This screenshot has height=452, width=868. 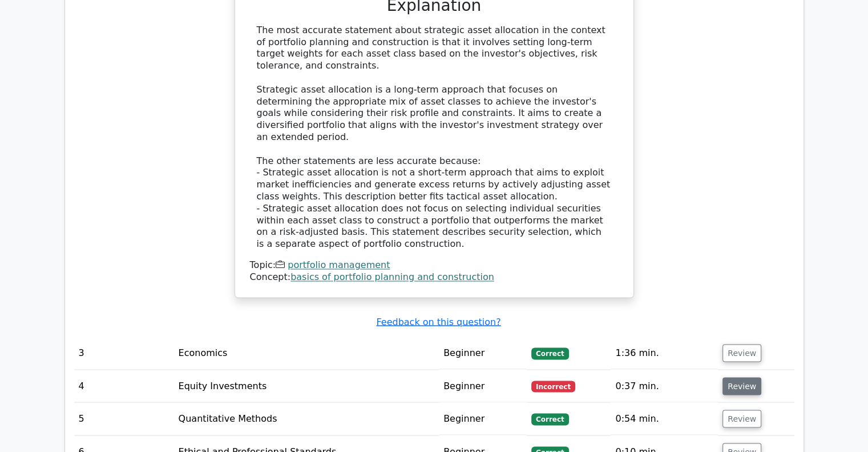 I want to click on td: 1:36 min., so click(x=665, y=352).